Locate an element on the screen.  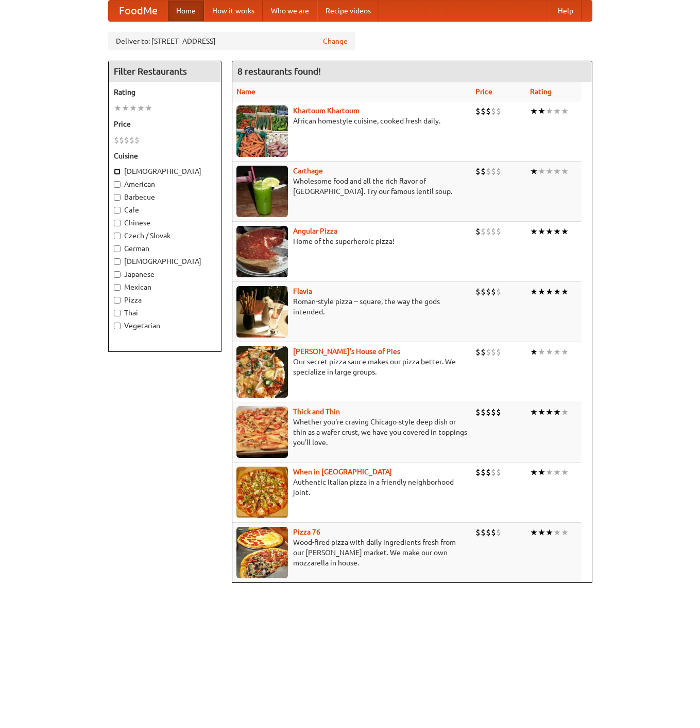
a: Help is located at coordinates (565, 11).